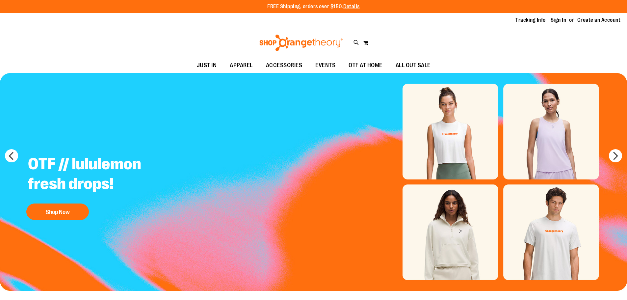 The height and width of the screenshot is (300, 627). Describe the element at coordinates (616, 156) in the screenshot. I see `button: next` at that location.